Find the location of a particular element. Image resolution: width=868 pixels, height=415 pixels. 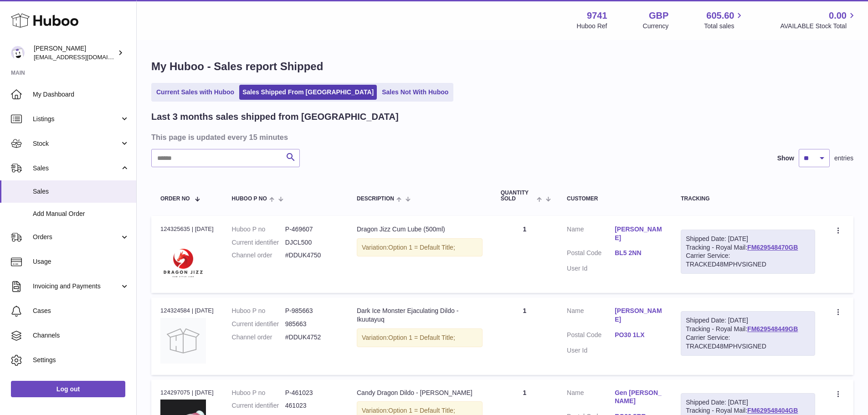

span: Cases is located at coordinates (81, 310).